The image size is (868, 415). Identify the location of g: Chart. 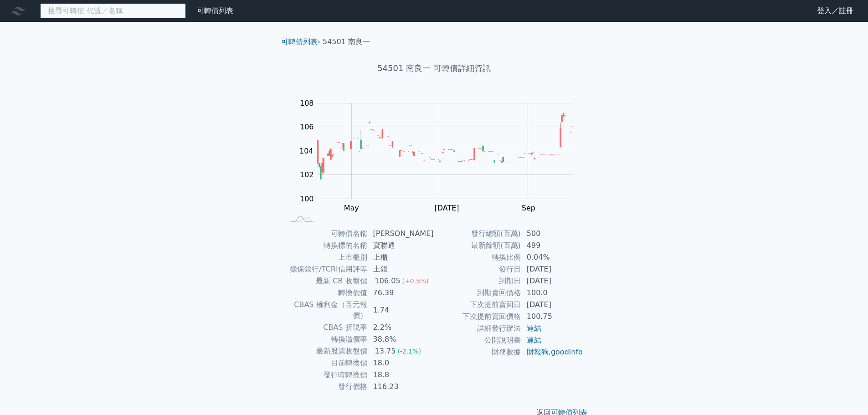
(440, 156).